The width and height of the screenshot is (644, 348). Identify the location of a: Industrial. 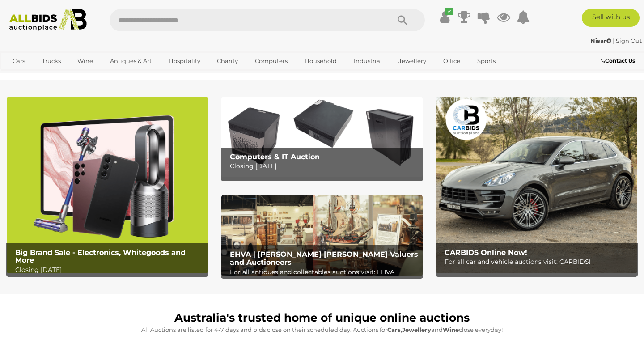
(368, 61).